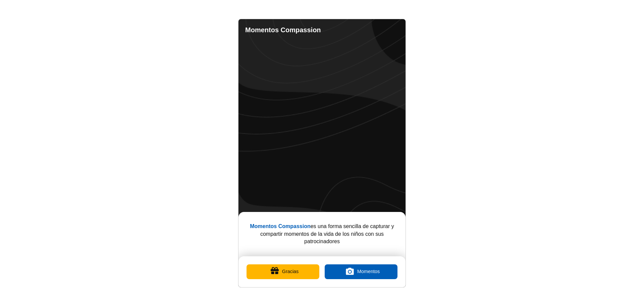  I want to click on a: Completed Moments, so click(365, 30).